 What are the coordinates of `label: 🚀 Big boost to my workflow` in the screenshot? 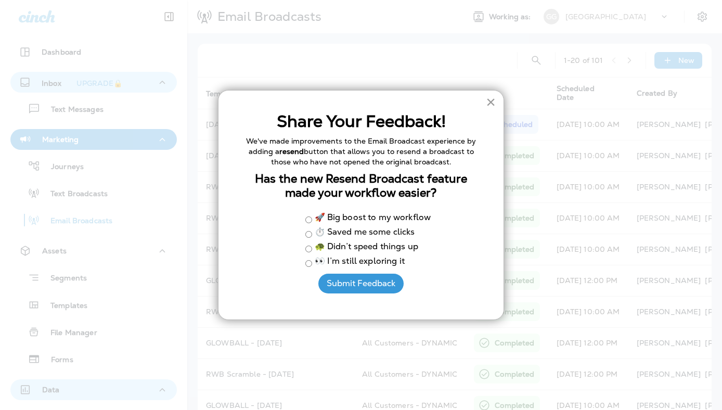 It's located at (373, 218).